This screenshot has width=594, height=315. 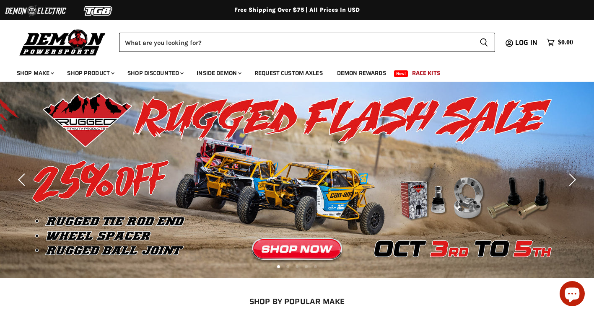 What do you see at coordinates (572, 295) in the screenshot?
I see `inbox-online-store-chat: Shopify online store chat` at bounding box center [572, 295].